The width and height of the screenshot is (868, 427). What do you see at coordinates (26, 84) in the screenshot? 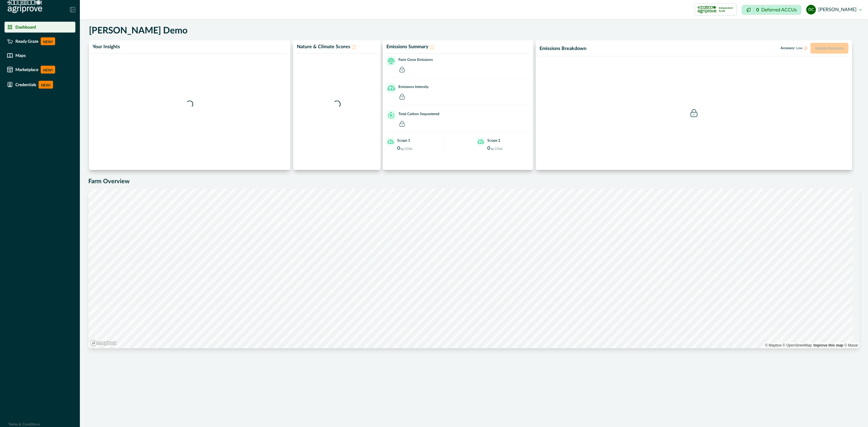
I see `p: Credentials` at bounding box center [26, 84].